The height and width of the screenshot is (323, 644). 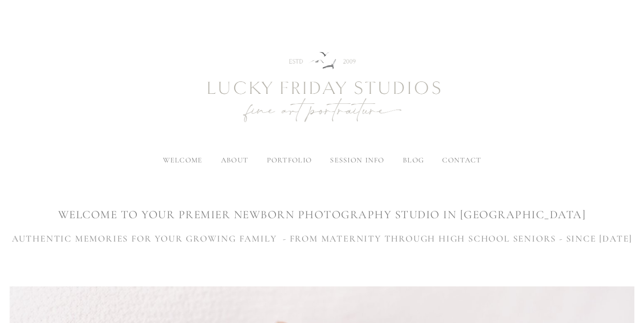 I want to click on h3: AUTHENTIC MEMORIES FOR YOUR GROWING FAMILY - FROM MATERNITY THROUGH HIGH SCHOOL SENIORS - SINCE [..., so click(x=322, y=239).